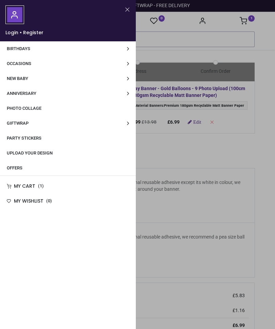 Image resolution: width=275 pixels, height=329 pixels. I want to click on span: Giftwrap, so click(18, 123).